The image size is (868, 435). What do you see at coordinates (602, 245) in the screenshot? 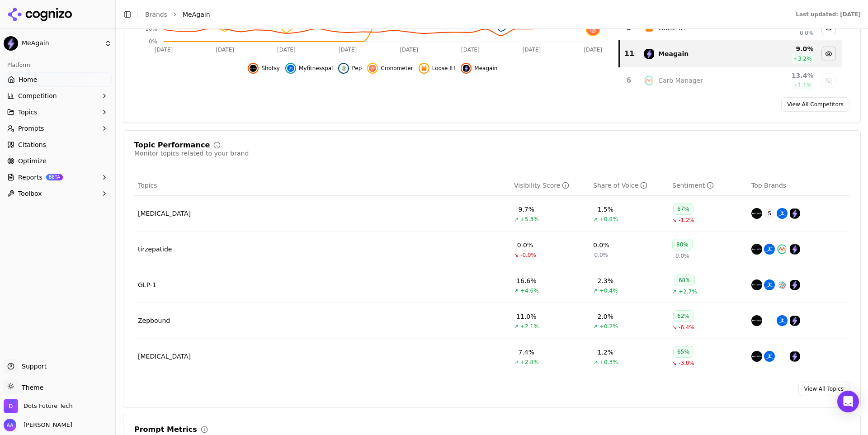
I see `div: 0.0%` at bounding box center [602, 245].